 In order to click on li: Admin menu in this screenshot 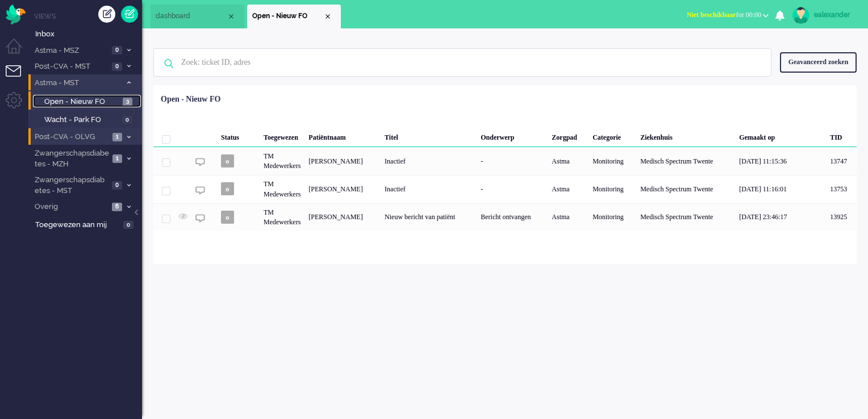, I will do `click(19, 105)`.